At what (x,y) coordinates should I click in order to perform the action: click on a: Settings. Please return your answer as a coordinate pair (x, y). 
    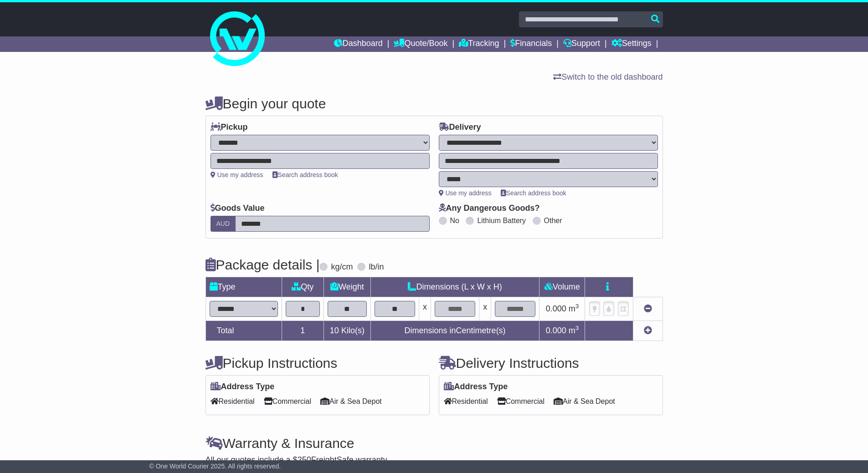
    Looking at the image, I should click on (632, 44).